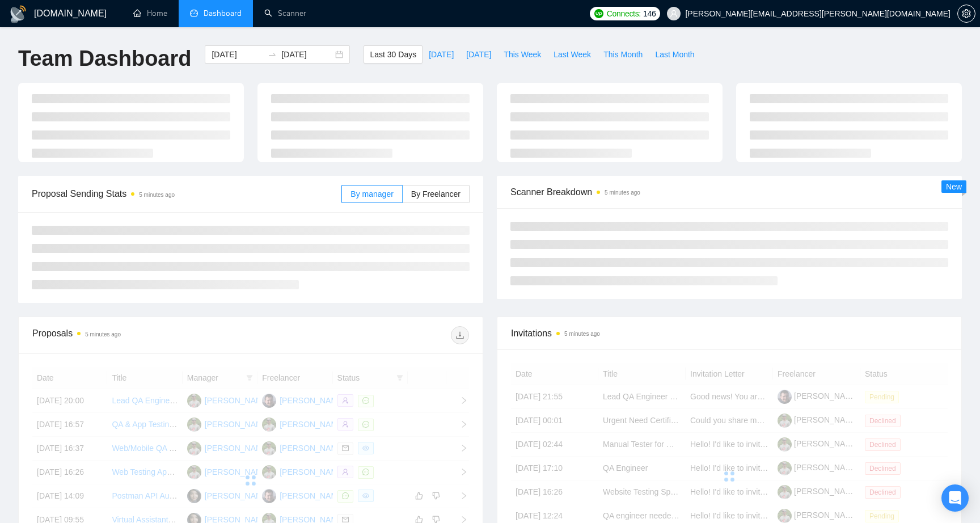  Describe the element at coordinates (393, 55) in the screenshot. I see `span: Last 30 Days` at that location.